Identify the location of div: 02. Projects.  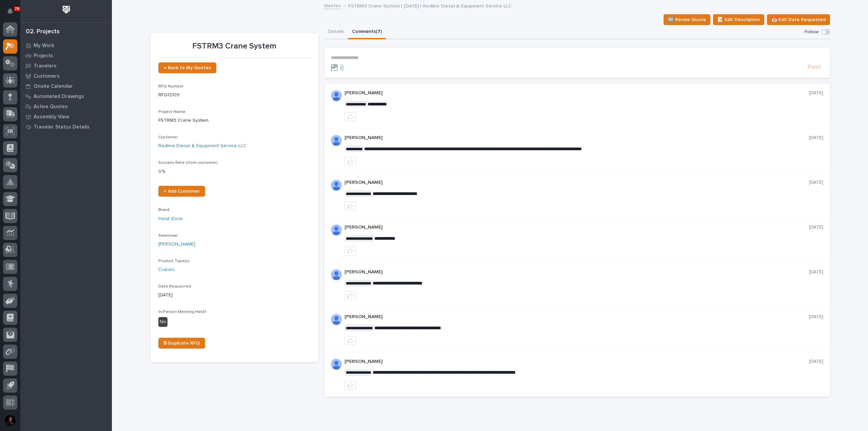
(43, 32).